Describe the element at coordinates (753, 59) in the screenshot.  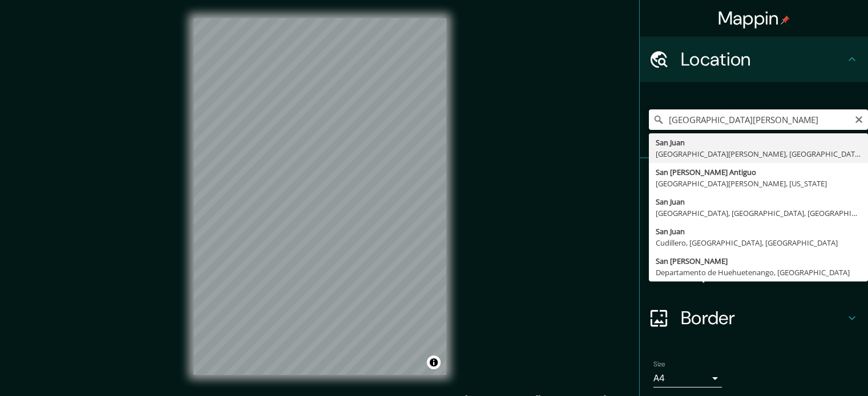
I see `div: Location` at that location.